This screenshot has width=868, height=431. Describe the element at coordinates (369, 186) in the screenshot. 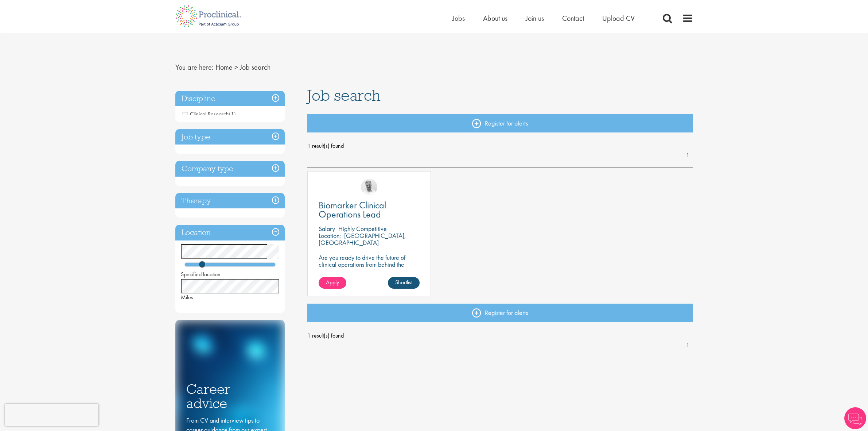

I see `a: Joshua Bye` at that location.